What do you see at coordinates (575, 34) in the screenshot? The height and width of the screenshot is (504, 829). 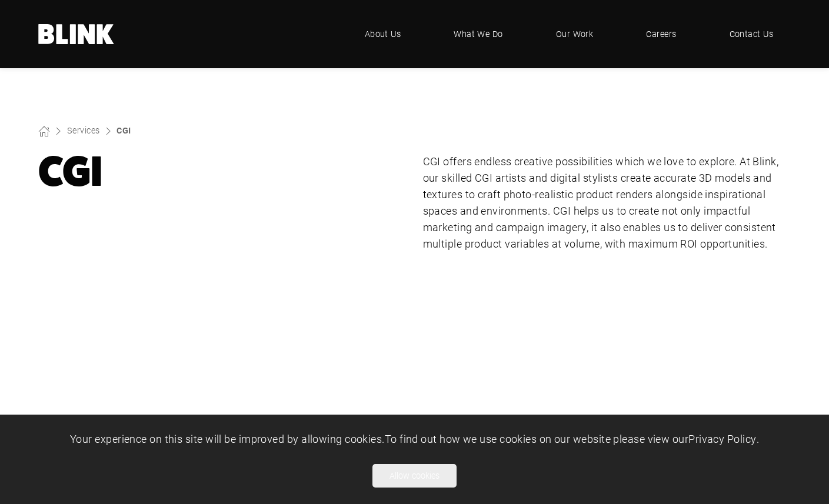 I see `span: Our Work` at bounding box center [575, 34].